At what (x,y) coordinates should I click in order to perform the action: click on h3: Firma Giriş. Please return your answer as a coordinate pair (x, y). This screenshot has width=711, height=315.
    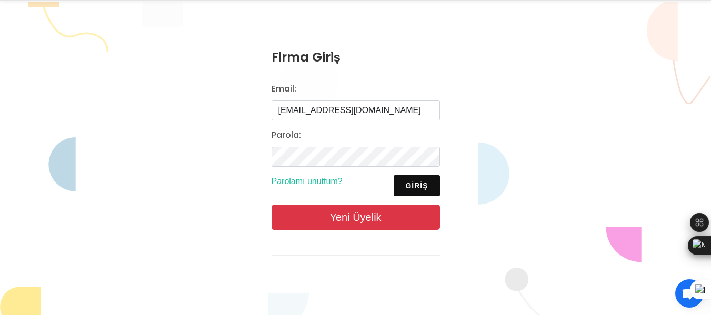
    Looking at the image, I should click on (356, 57).